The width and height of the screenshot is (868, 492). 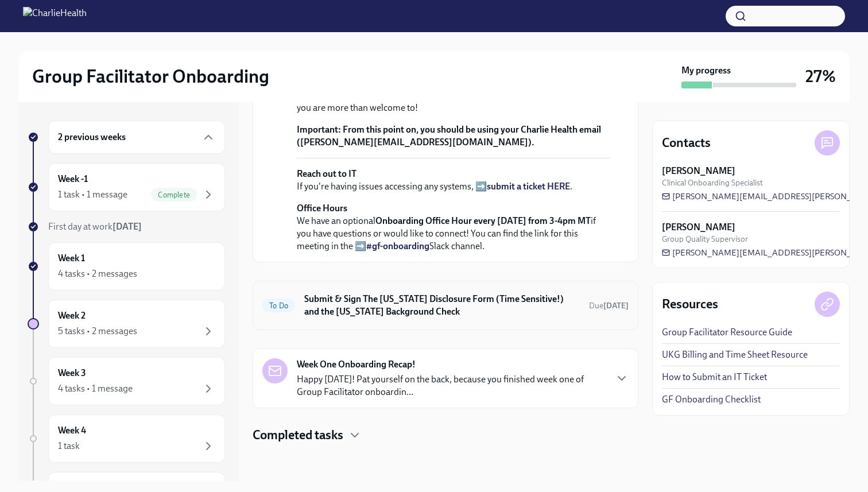 What do you see at coordinates (528, 186) in the screenshot?
I see `a: submit a ticket HERE` at bounding box center [528, 186].